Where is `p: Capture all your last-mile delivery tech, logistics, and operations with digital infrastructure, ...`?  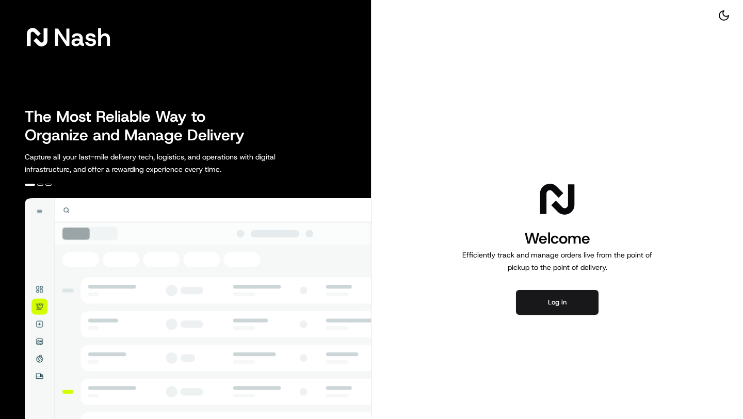 p: Capture all your last-mile delivery tech, logistics, and operations with digital infrastructure, ... is located at coordinates (173, 163).